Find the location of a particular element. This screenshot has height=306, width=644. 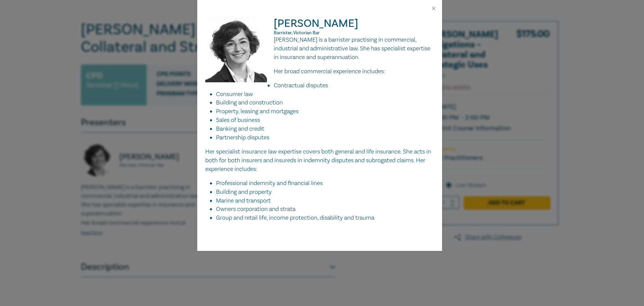

li: Contractual disputes is located at coordinates (325, 86).